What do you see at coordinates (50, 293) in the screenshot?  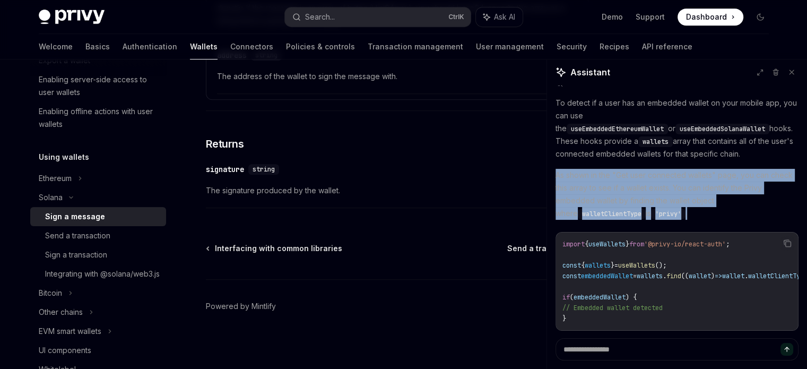 I see `div: Bitcoin` at bounding box center [50, 293].